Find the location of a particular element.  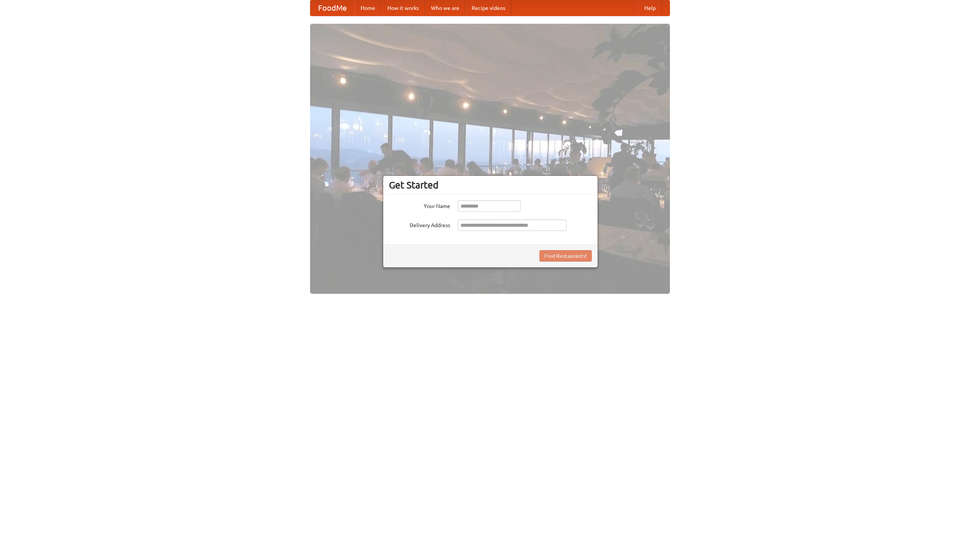

a: How it works is located at coordinates (403, 8).